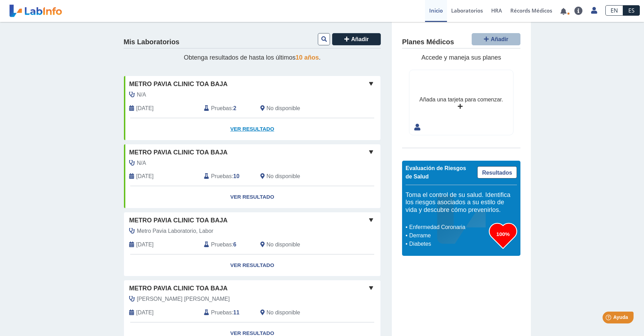  I want to click on span: 2025-08-25, so click(145, 109).